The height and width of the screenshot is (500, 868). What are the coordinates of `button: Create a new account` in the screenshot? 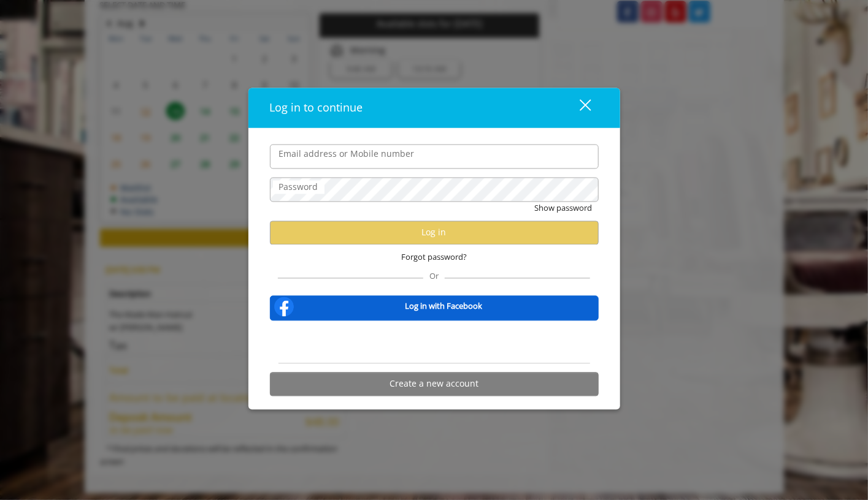 It's located at (434, 384).